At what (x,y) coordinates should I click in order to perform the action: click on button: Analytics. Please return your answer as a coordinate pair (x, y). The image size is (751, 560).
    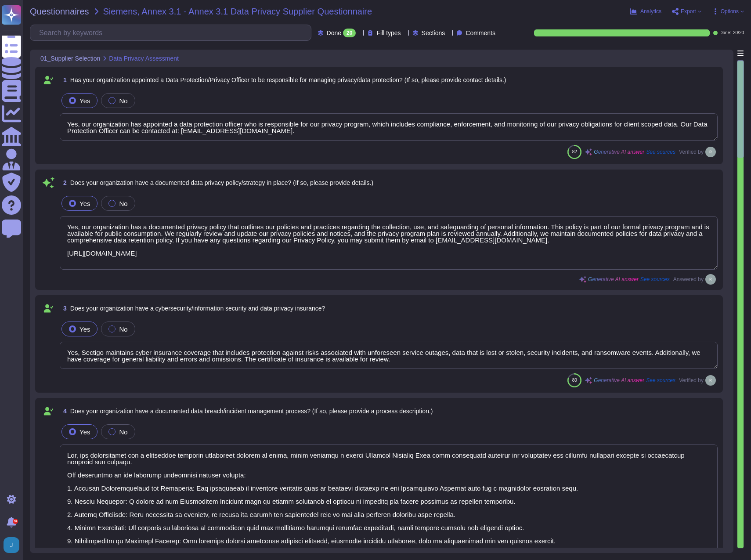
    Looking at the image, I should click on (645, 11).